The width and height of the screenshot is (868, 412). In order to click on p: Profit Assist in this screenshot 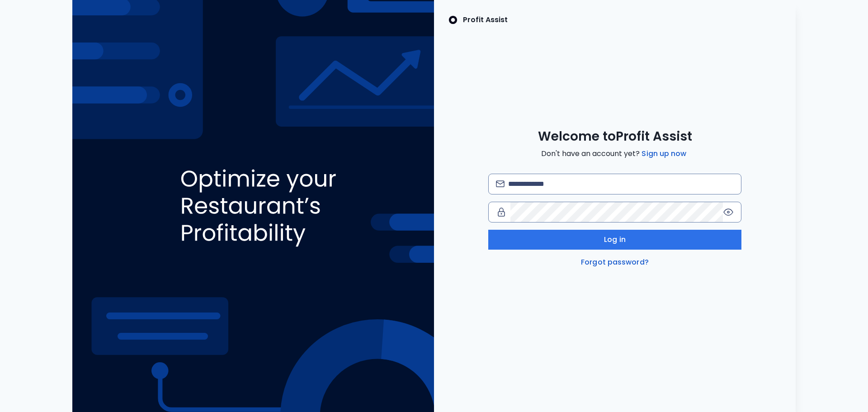, I will do `click(485, 20)`.